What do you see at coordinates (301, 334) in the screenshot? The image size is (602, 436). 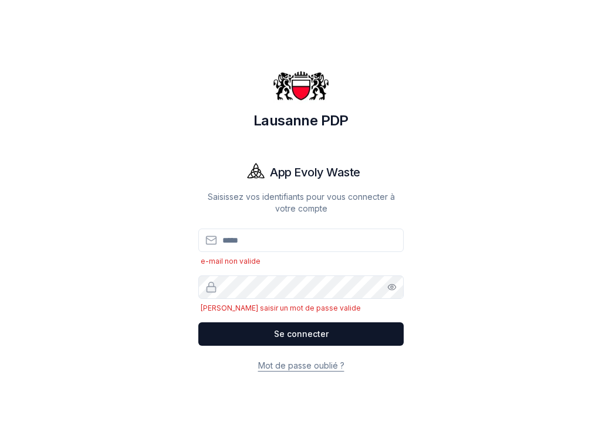 I see `button: Se connecter` at bounding box center [301, 334].